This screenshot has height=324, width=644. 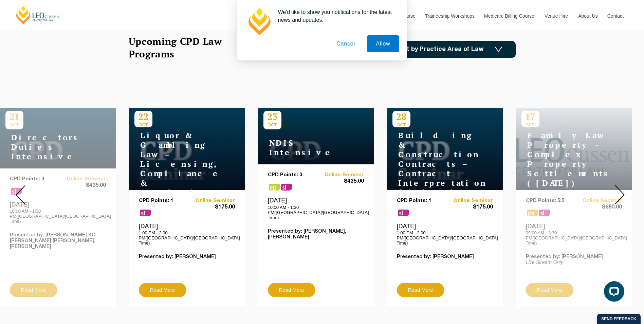 What do you see at coordinates (259, 22) in the screenshot?
I see `img: notification icon` at bounding box center [259, 22].